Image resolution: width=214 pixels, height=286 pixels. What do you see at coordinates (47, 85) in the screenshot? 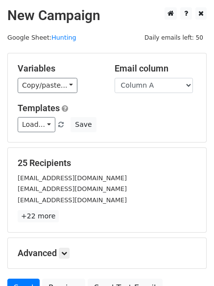
I see `a: Copy/paste...` at bounding box center [47, 85].